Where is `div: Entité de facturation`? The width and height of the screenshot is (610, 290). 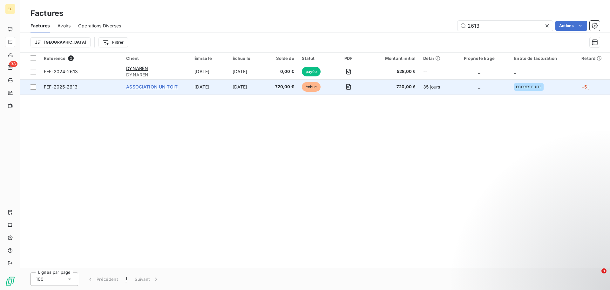 div: Entité de facturation is located at coordinates (544, 58).